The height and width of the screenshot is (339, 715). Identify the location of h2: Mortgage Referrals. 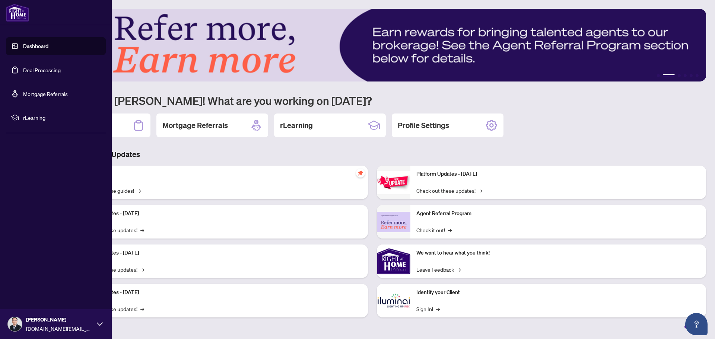
(195, 126).